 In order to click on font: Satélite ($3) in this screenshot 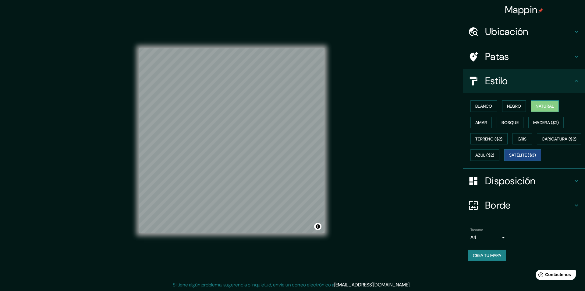, I will do `click(522, 156)`.